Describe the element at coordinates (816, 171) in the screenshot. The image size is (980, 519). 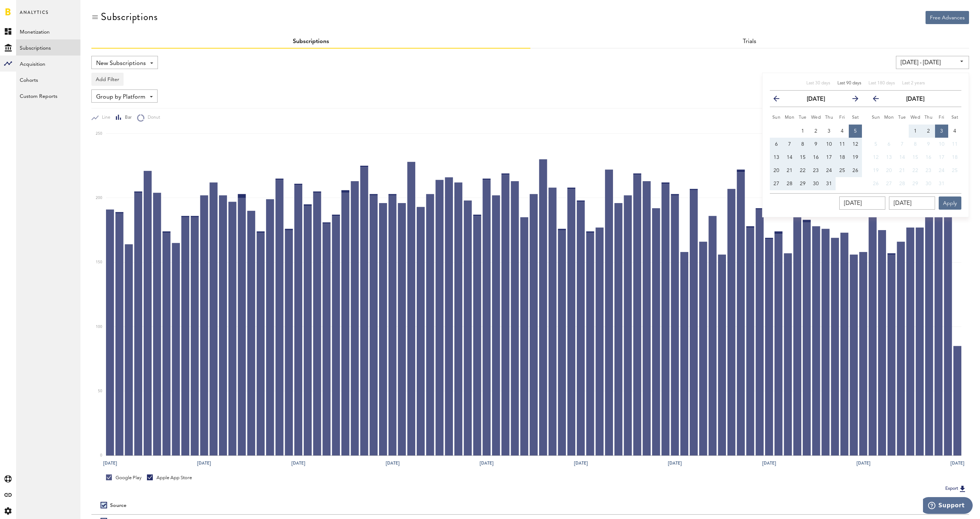
I see `span: 23` at that location.